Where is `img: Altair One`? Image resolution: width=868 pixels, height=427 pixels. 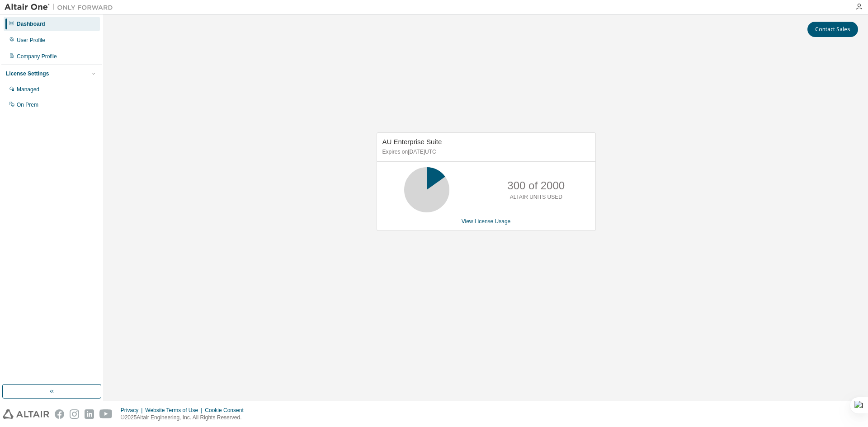 img: Altair One is located at coordinates (61, 7).